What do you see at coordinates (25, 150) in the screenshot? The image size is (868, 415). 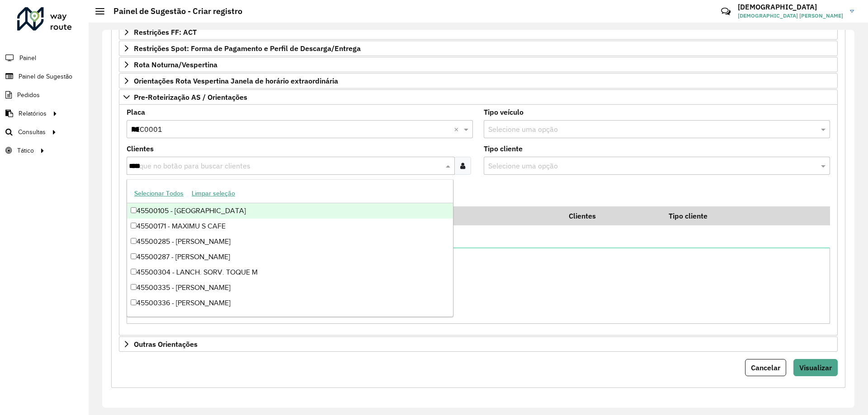 I see `span: Tático` at bounding box center [25, 150].